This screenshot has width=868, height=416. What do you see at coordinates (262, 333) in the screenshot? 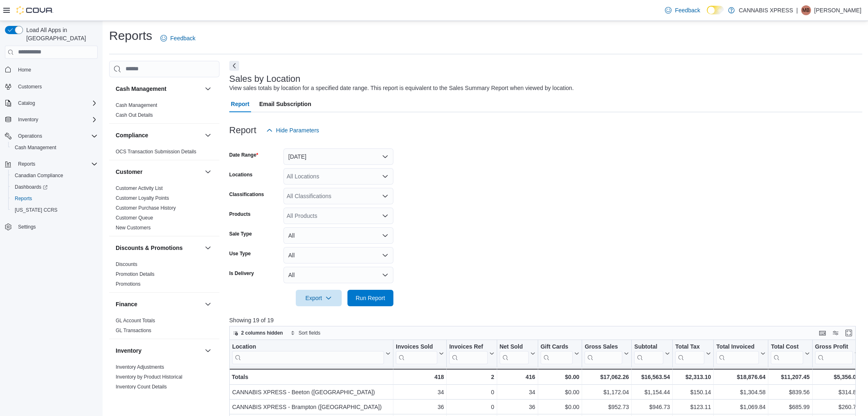
I see `span: 2 columns hidden` at bounding box center [262, 333].